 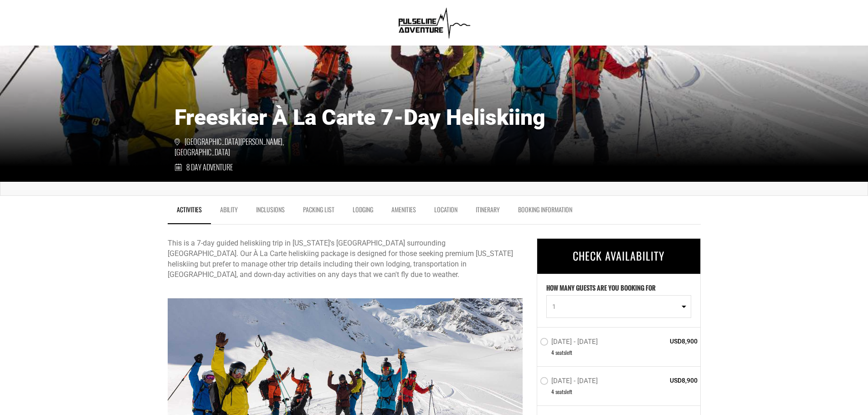 What do you see at coordinates (363, 212) in the screenshot?
I see `a: Lodging` at bounding box center [363, 212].